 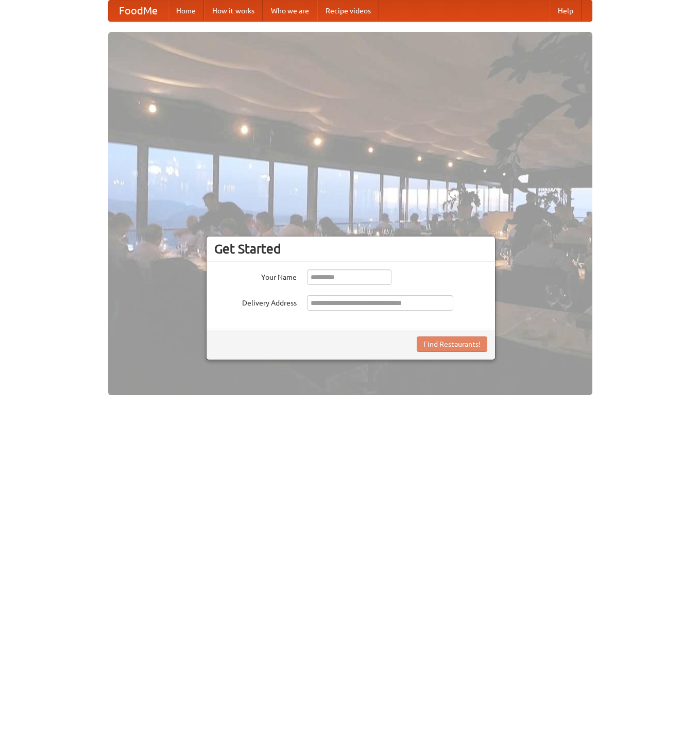 What do you see at coordinates (351, 249) in the screenshot?
I see `h3: Get Started` at bounding box center [351, 249].